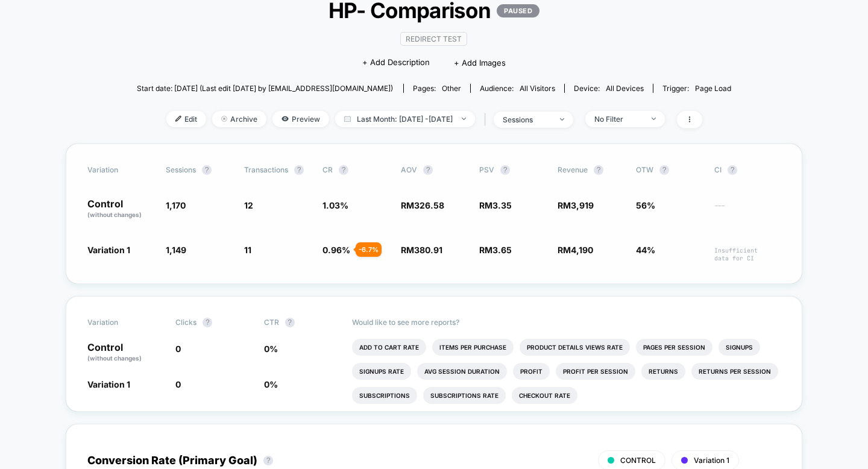 This screenshot has height=469, width=868. I want to click on span: Sessions, so click(181, 169).